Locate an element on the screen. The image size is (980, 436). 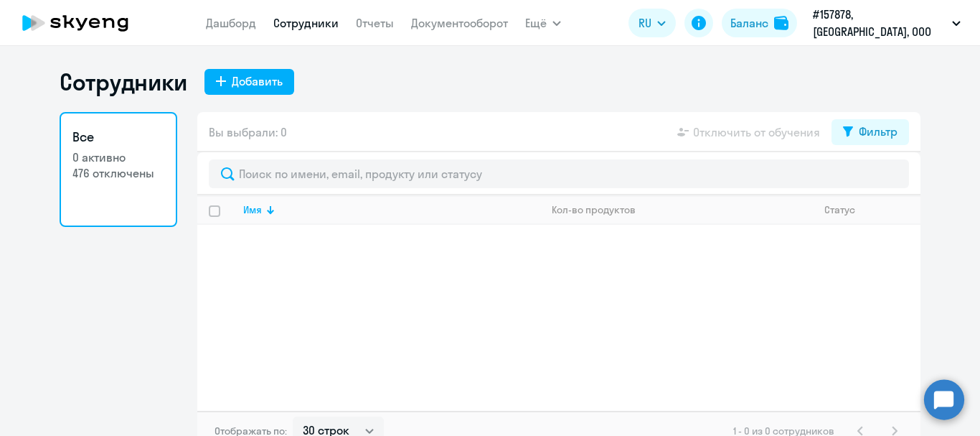
h1: Сотрудники is located at coordinates (123, 82).